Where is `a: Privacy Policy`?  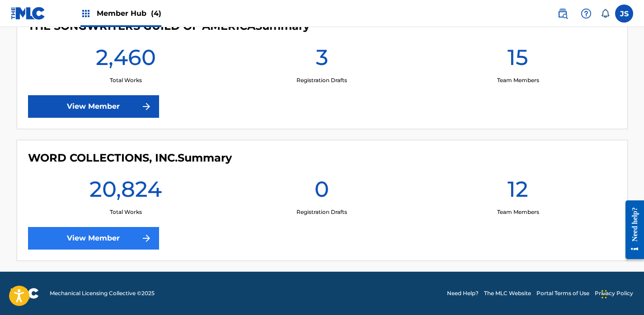
a: Privacy Policy is located at coordinates (614, 293).